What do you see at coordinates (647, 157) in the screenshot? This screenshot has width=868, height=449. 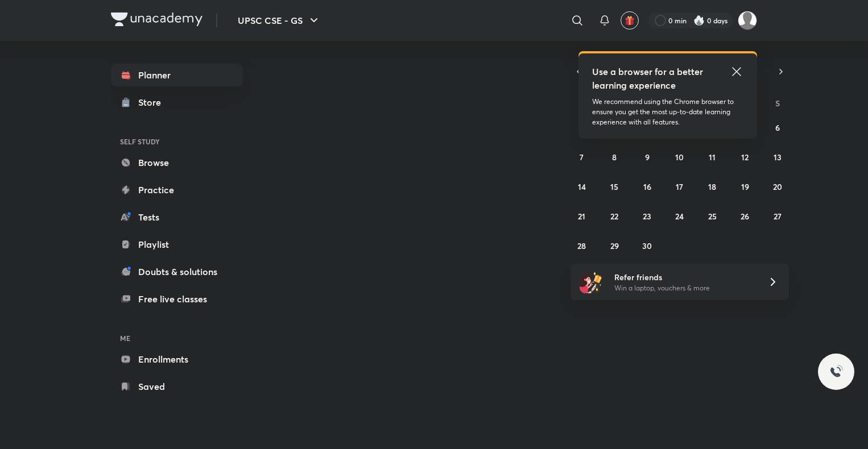 I see `button: September 9, 2025` at bounding box center [647, 157].